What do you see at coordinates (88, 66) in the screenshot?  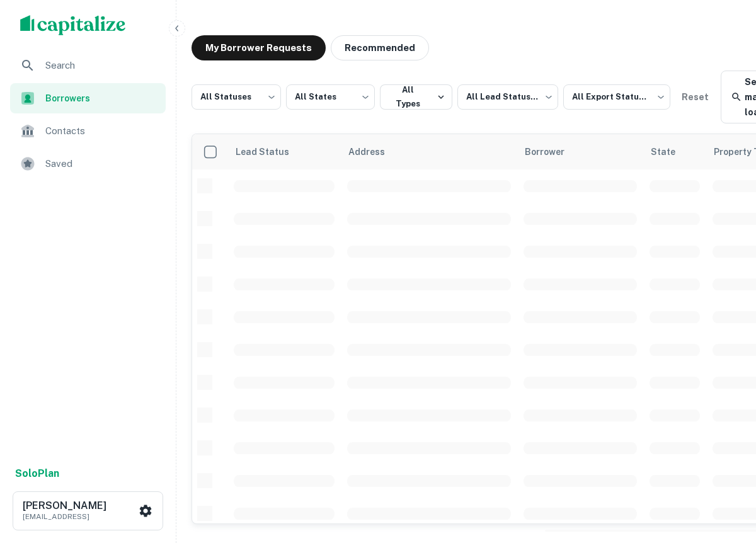 I see `div: Search` at bounding box center [88, 66].